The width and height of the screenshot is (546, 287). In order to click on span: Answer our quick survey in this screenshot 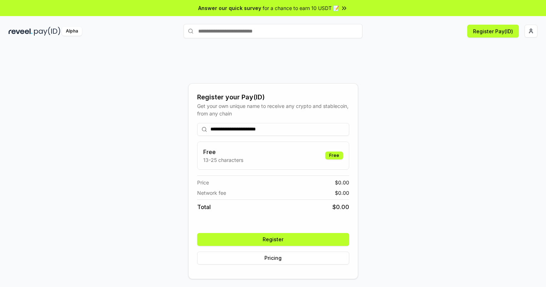, I will do `click(230, 8)`.